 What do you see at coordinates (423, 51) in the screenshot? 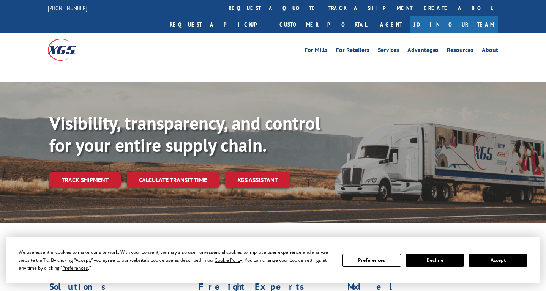
I see `a: Advantages` at bounding box center [423, 51].